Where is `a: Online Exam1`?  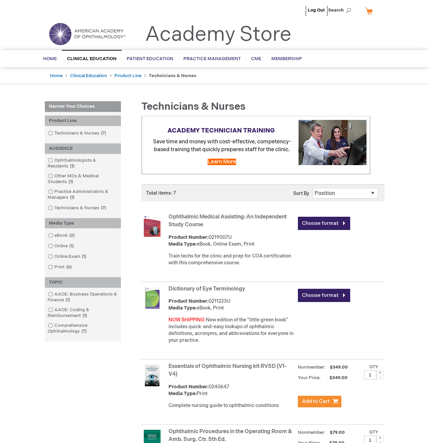
a: Online Exam1 is located at coordinates (68, 256).